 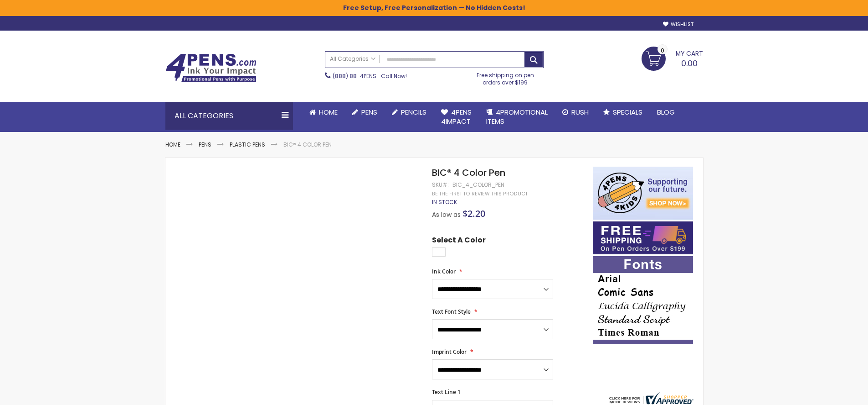 I want to click on img: font-personalization-examples, so click(x=643, y=300).